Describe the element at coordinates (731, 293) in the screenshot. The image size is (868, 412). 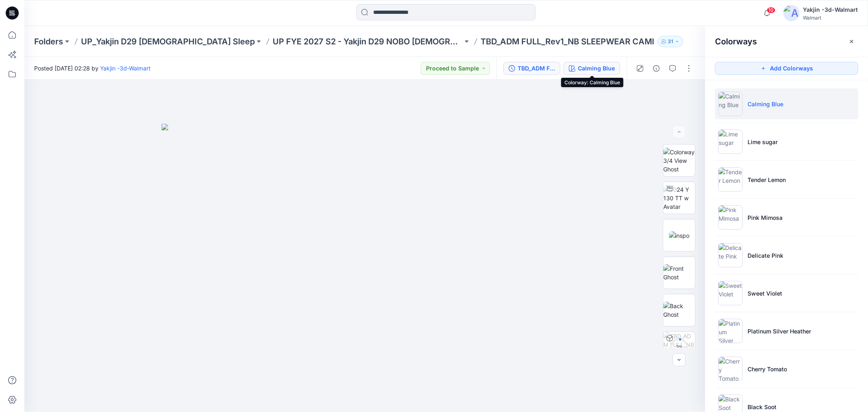
I see `img: Sweet Violet` at that location.